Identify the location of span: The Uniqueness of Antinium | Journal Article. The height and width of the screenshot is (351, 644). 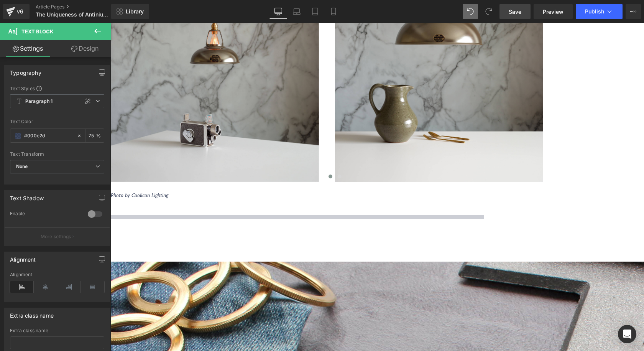
(72, 15).